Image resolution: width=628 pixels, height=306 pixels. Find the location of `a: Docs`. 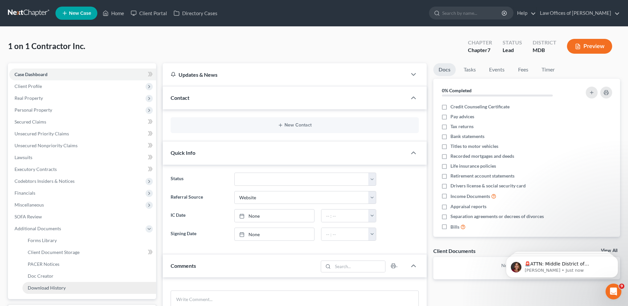

a: Docs is located at coordinates (444, 70).